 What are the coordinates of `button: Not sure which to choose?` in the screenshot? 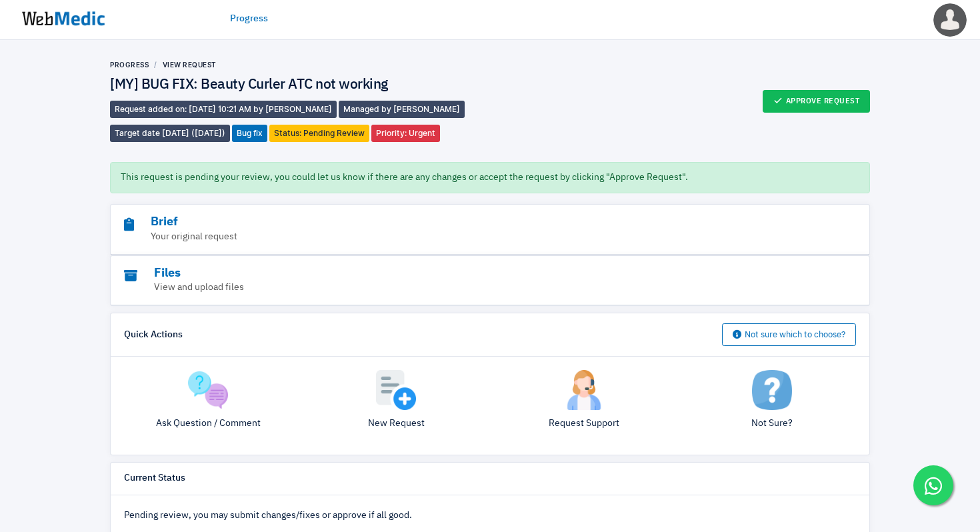 It's located at (789, 335).